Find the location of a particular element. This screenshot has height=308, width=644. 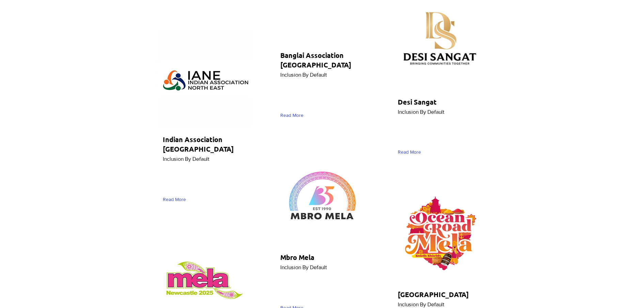

span: Mbro Mela is located at coordinates (297, 257).